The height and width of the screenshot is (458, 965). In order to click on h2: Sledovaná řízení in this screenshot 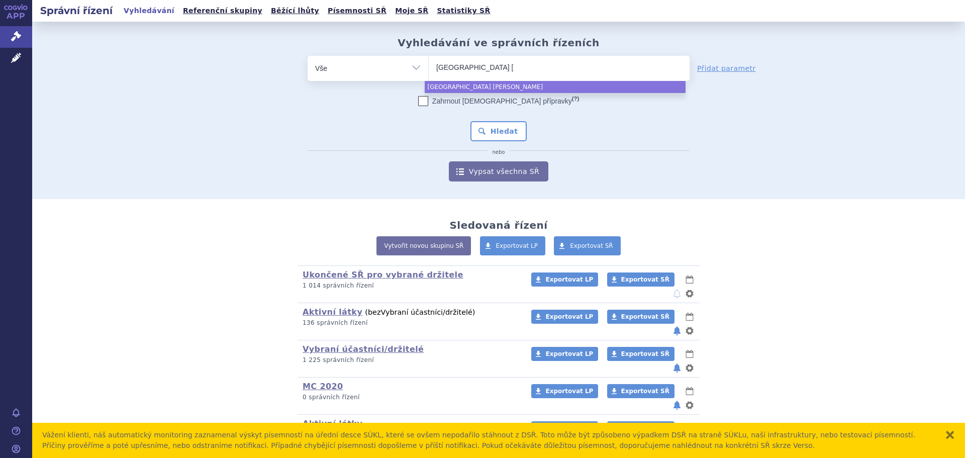, I will do `click(498, 225)`.